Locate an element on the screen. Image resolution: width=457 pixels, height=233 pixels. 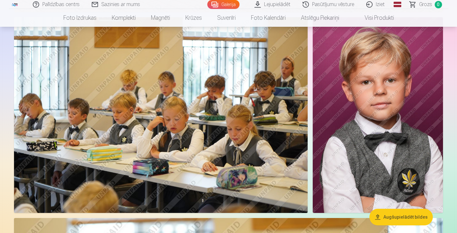
img: /fa1 is located at coordinates (15, 4).